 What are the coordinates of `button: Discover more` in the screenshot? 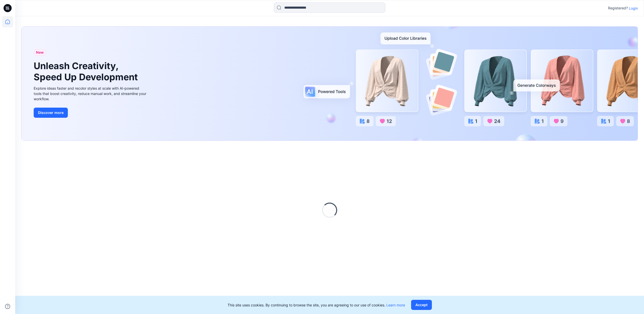 It's located at (50, 113).